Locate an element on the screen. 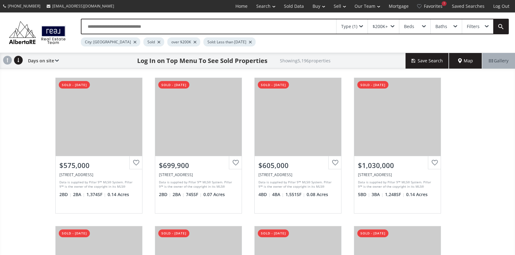  div: $605,000 is located at coordinates (298, 165).